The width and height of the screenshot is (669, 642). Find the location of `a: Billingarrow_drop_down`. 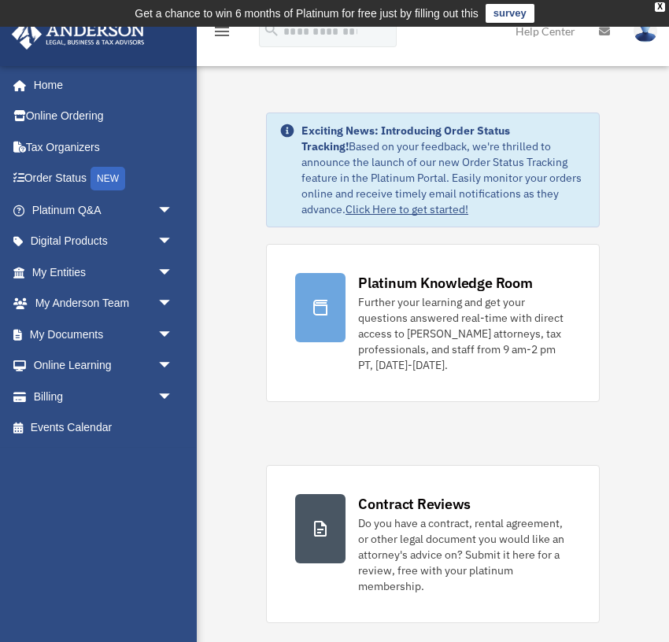

a: Billingarrow_drop_down is located at coordinates (104, 397).